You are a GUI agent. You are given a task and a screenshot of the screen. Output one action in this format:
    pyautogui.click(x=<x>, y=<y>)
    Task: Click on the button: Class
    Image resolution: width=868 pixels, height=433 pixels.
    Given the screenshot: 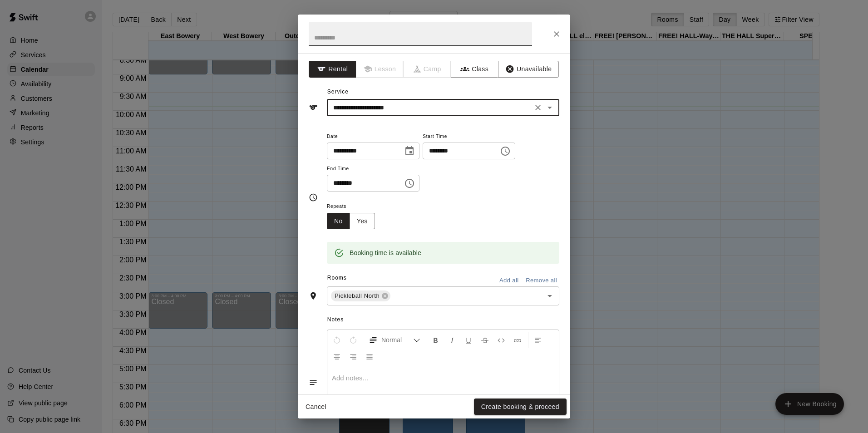 What is the action you would take?
    pyautogui.click(x=474, y=69)
    